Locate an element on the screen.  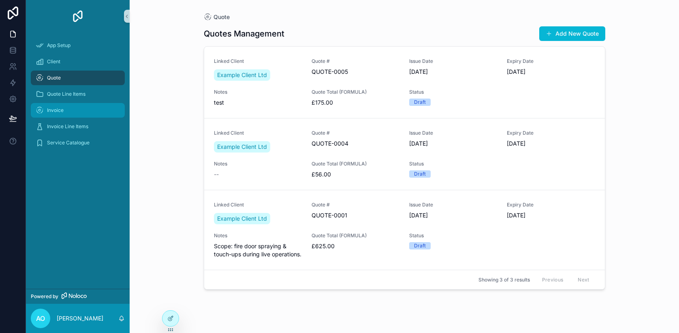
span: Invoice is located at coordinates (55, 110).